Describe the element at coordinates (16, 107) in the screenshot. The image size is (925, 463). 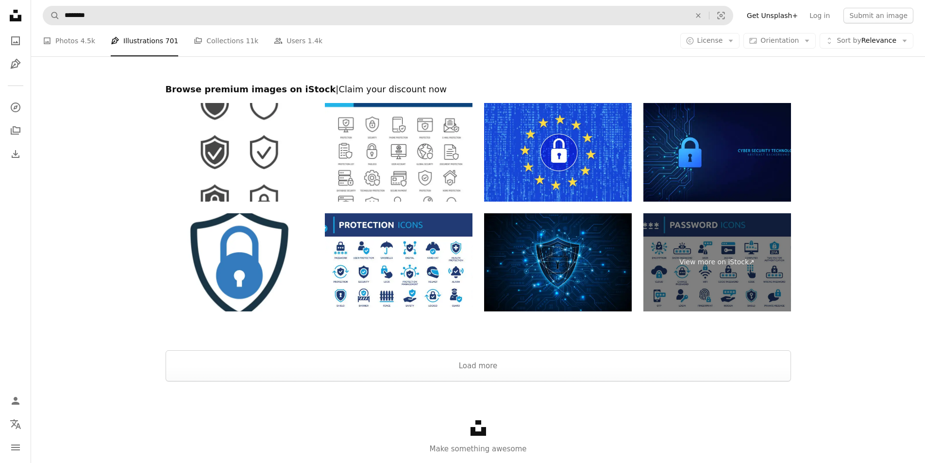
I see `a: Explore` at that location.